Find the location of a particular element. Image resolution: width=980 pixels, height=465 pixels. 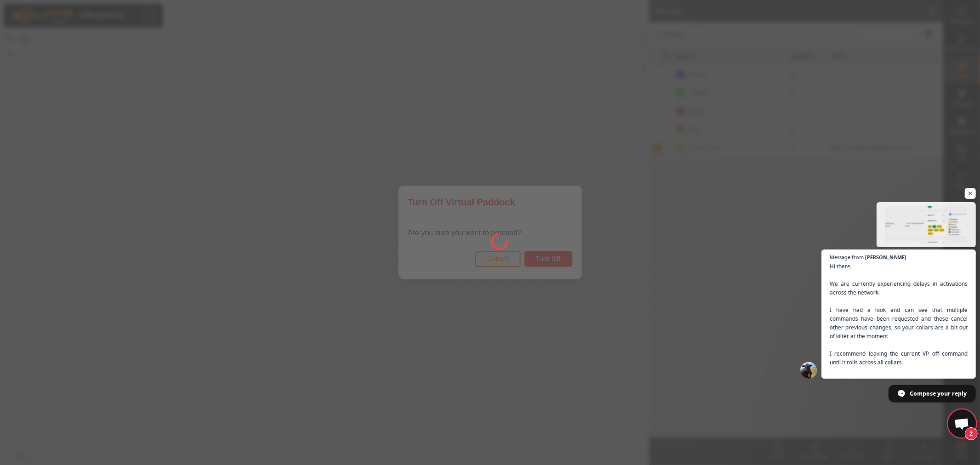

span: Hi there, We are currently experiencing delays in activations across the network. I have had a lo... is located at coordinates (899, 331).